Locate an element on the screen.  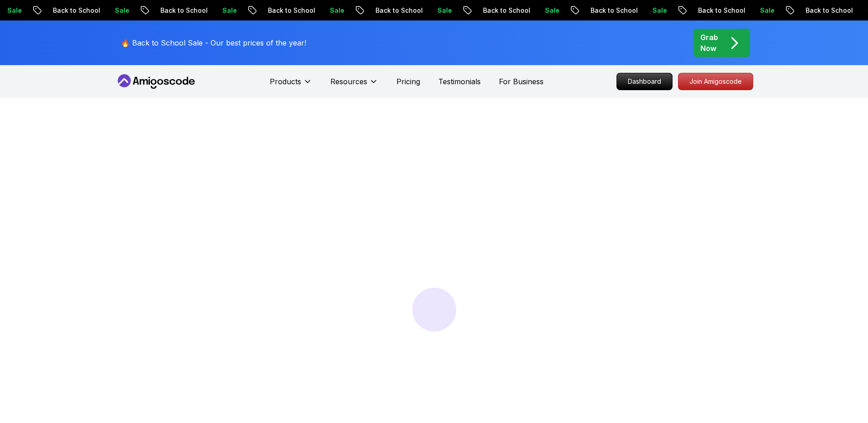
p: For Business is located at coordinates (522, 81).